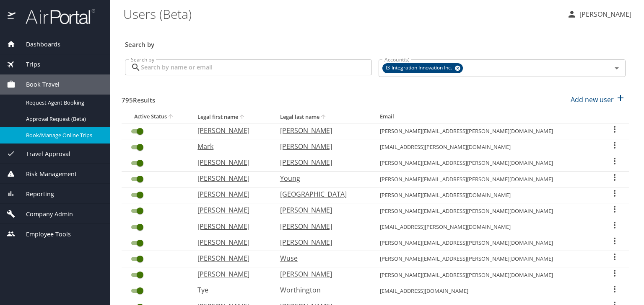 The width and height of the screenshot is (644, 305). I want to click on span: Reporting, so click(35, 194).